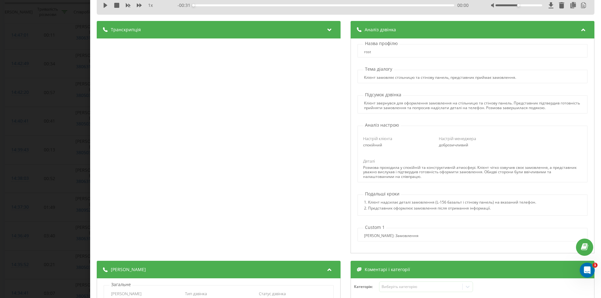 The width and height of the screenshot is (601, 298). Describe the element at coordinates (382, 125) in the screenshot. I see `p: Аналіз настрою` at that location.